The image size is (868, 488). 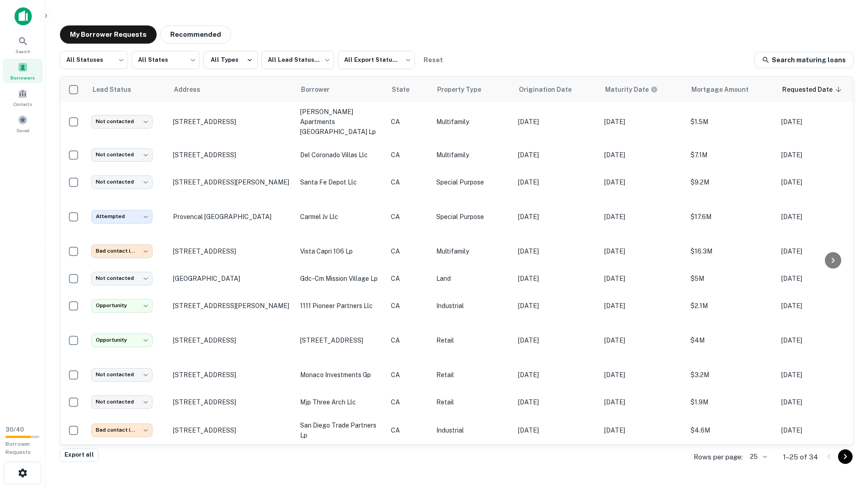 What do you see at coordinates (341, 182) in the screenshot?
I see `p: santa fe depot llc` at bounding box center [341, 182].